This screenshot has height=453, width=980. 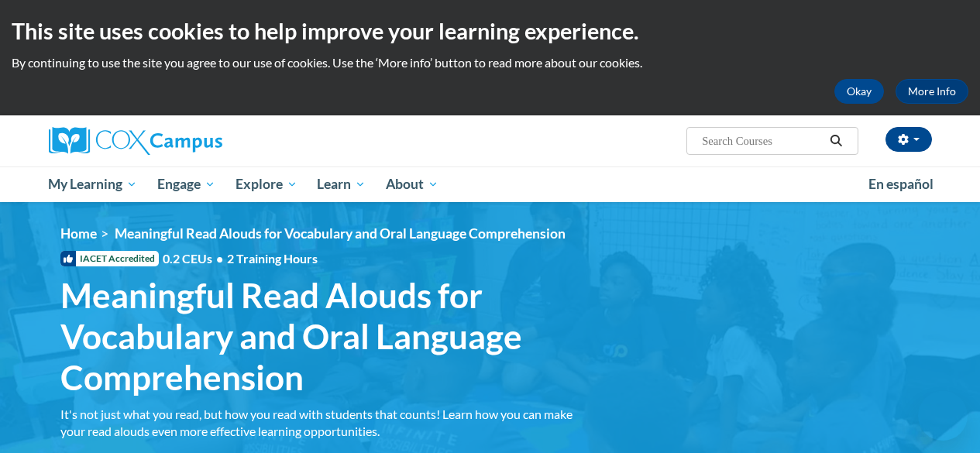 I want to click on button: Account Settings, so click(x=908, y=139).